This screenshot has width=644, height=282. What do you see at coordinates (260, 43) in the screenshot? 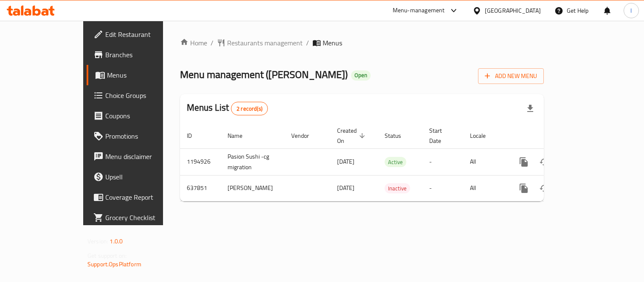
I see `a: Restaurants management` at bounding box center [260, 43].